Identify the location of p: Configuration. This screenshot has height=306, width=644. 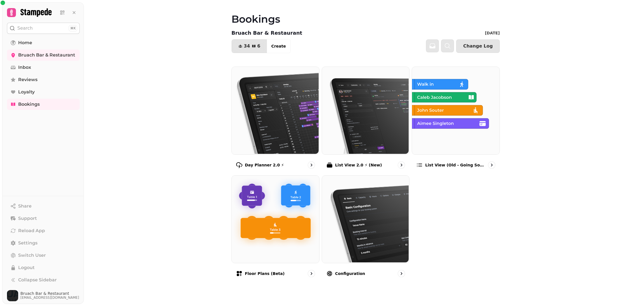
(350, 274).